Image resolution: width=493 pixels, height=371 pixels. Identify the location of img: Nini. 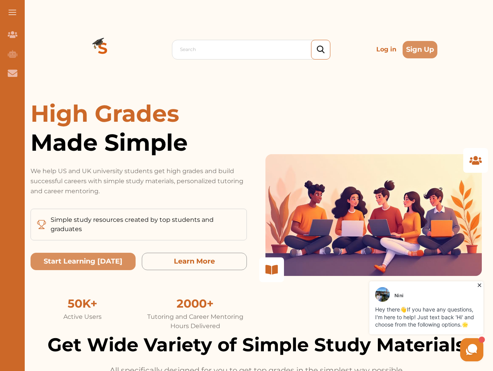
(75, 15).